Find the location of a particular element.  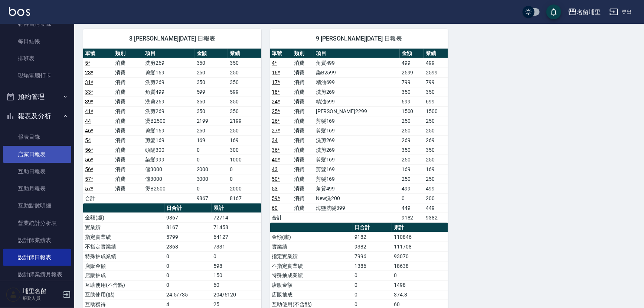

td: 374.8 is located at coordinates (420, 295).